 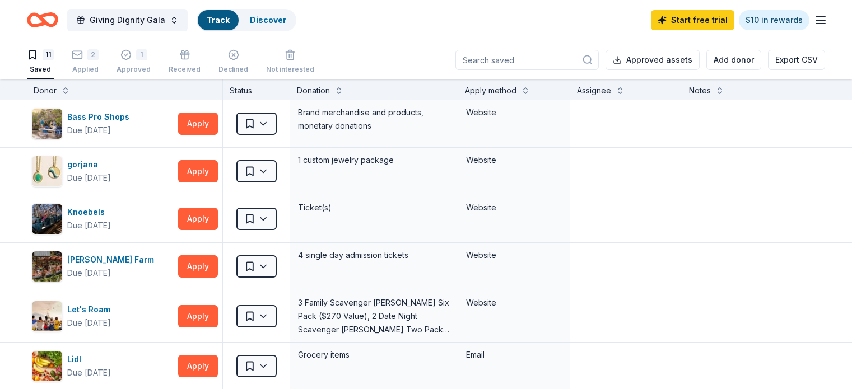 What do you see at coordinates (142, 55) in the screenshot?
I see `div: 1` at bounding box center [142, 55].